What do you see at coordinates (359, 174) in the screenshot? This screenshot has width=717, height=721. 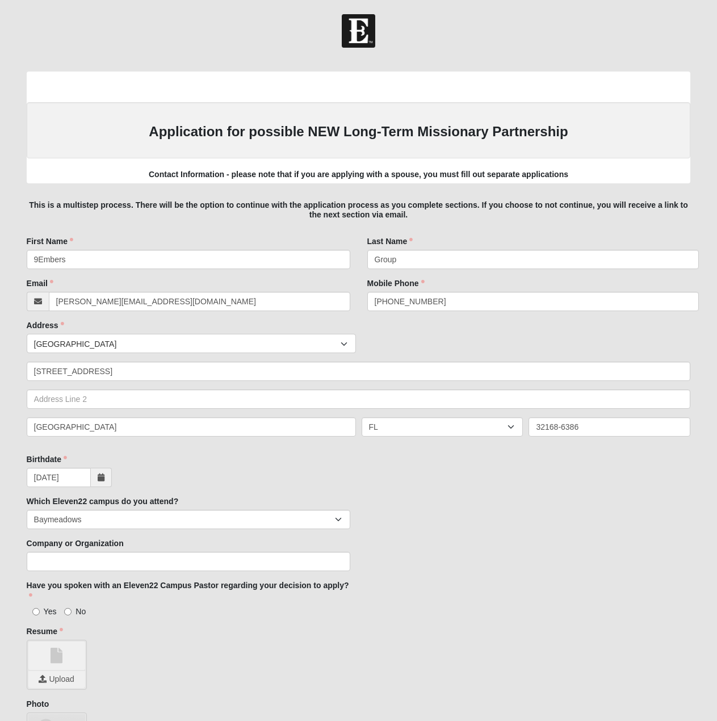 I see `h5: Contact Information - please note that if you are applying with a spouse, you must fill out separ...` at bounding box center [359, 174].